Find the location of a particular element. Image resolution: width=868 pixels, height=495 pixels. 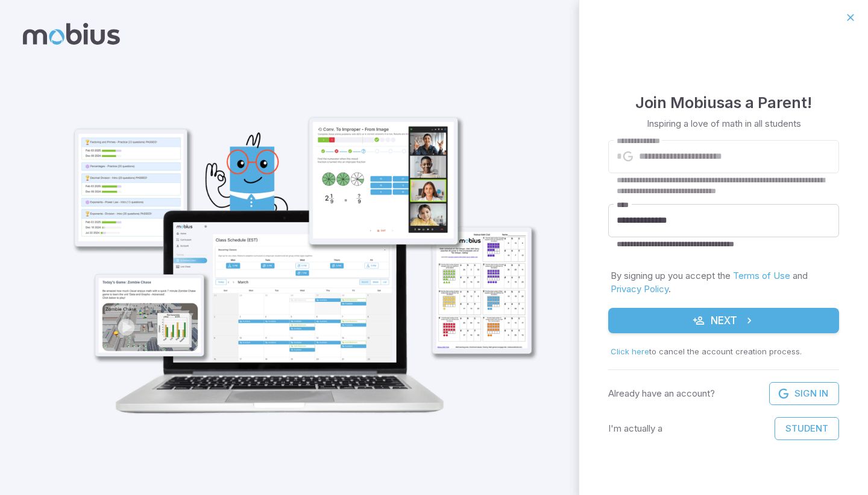

h4: Join Mobius as a Parent ! is located at coordinates (723, 102).